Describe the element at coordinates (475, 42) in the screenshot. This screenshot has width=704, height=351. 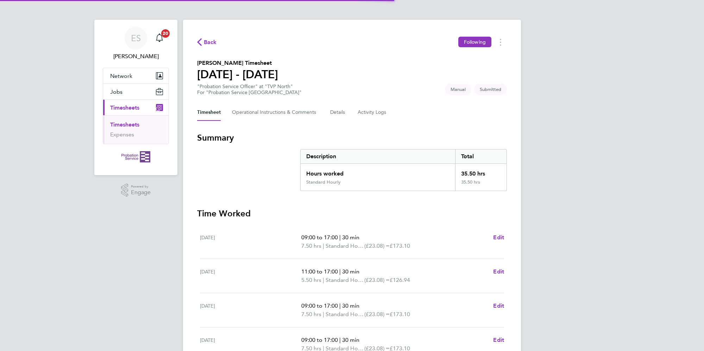
I see `button: Following` at that location.